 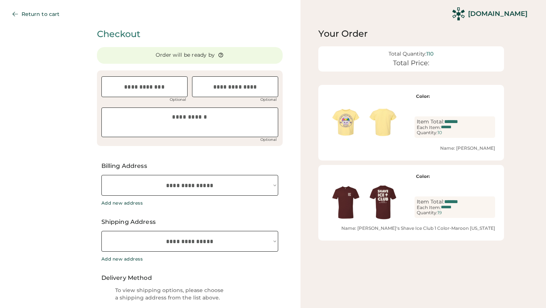 I want to click on div: 110, so click(x=429, y=54).